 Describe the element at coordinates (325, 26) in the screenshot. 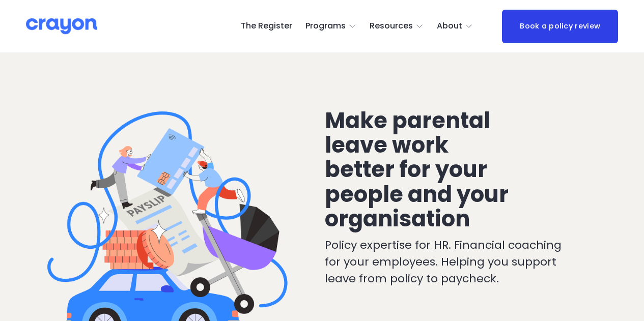

I see `span: Programs` at that location.